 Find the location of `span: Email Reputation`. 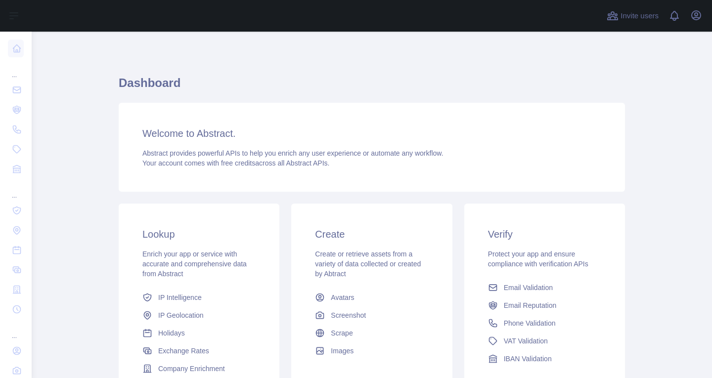

span: Email Reputation is located at coordinates (530, 306).